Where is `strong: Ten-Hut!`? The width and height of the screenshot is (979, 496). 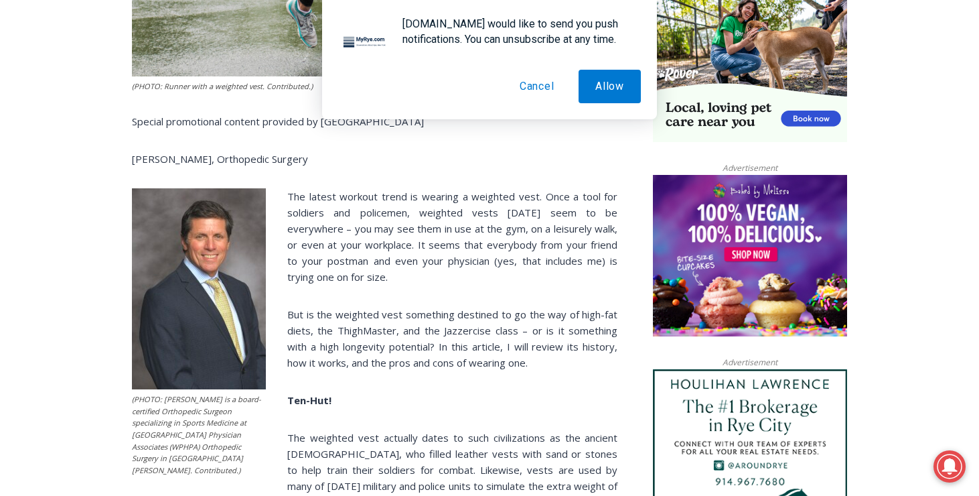
strong: Ten-Hut! is located at coordinates (309, 400).